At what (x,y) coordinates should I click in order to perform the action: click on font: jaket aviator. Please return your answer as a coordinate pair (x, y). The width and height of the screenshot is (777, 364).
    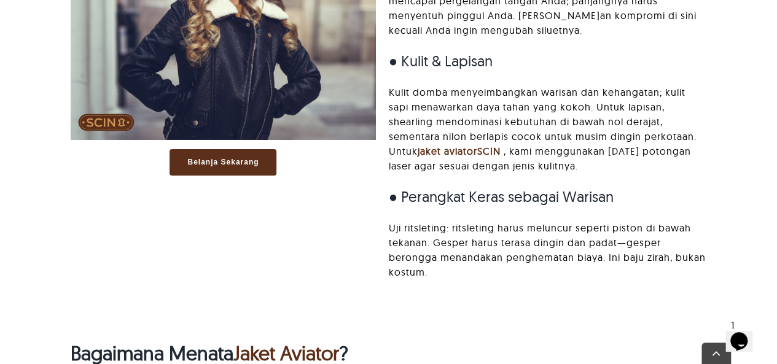
    Looking at the image, I should click on (447, 151).